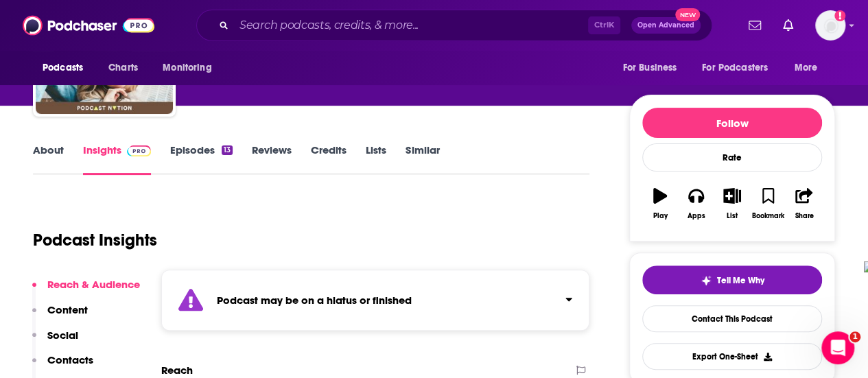  What do you see at coordinates (122, 68) in the screenshot?
I see `a: Charts` at bounding box center [122, 68].